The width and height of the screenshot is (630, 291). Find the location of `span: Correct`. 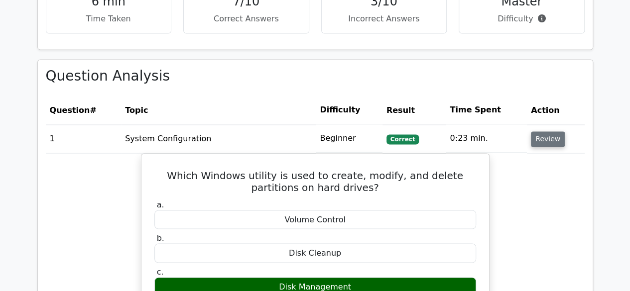

span: Correct is located at coordinates (403, 140).